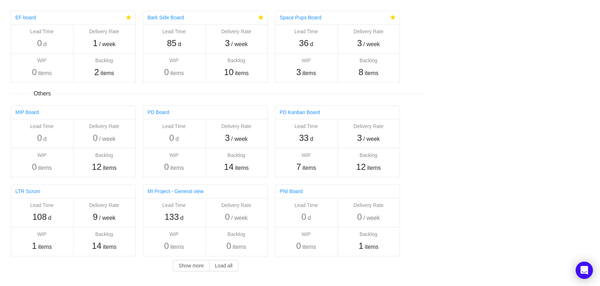 This screenshot has width=600, height=286. Describe the element at coordinates (158, 112) in the screenshot. I see `a: PD Board` at that location.